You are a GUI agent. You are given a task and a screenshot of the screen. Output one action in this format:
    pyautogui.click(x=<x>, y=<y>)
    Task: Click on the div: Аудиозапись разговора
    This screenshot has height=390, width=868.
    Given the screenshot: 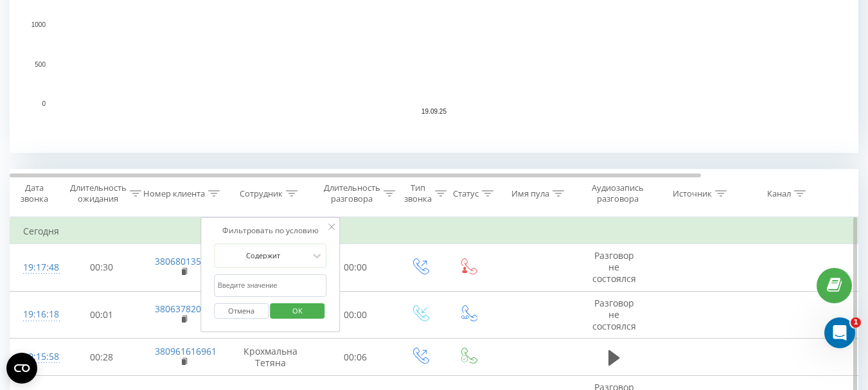 What is the action you would take?
    pyautogui.click(x=617, y=194)
    